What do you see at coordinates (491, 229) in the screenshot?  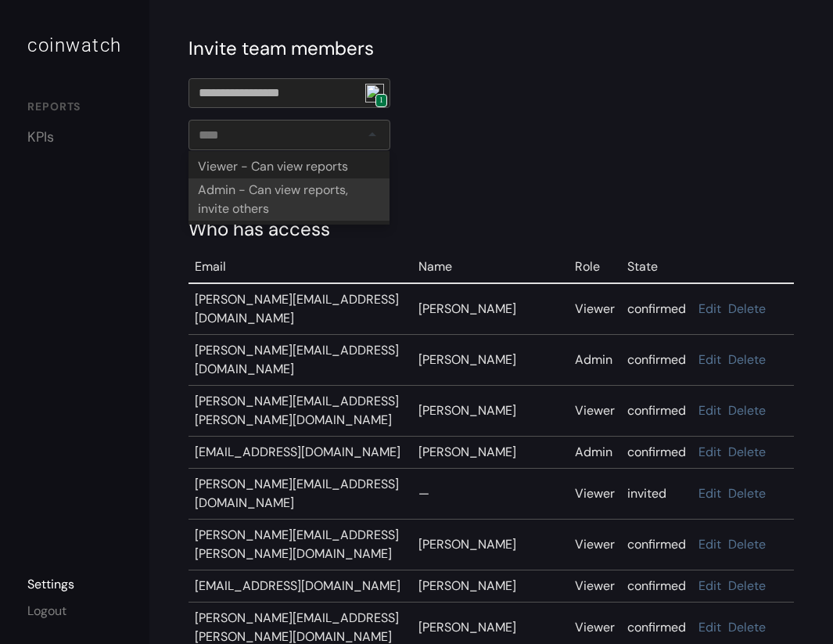 I see `div: Who has access` at bounding box center [491, 229].